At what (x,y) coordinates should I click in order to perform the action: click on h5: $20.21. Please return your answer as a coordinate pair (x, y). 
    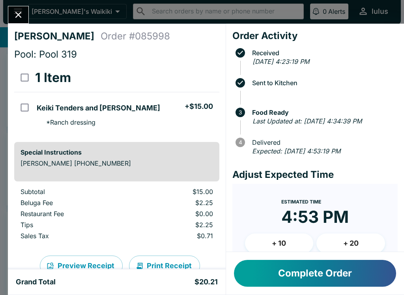
    Looking at the image, I should click on (206, 282).